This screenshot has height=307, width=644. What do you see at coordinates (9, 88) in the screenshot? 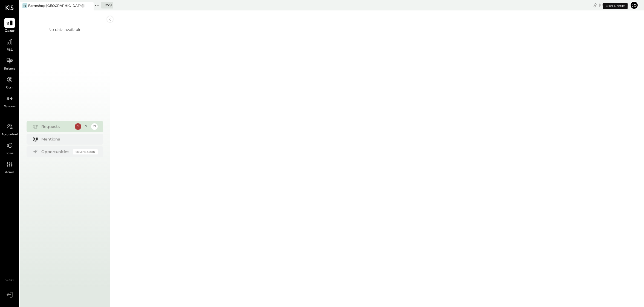
I see `span: Cash` at bounding box center [9, 88].